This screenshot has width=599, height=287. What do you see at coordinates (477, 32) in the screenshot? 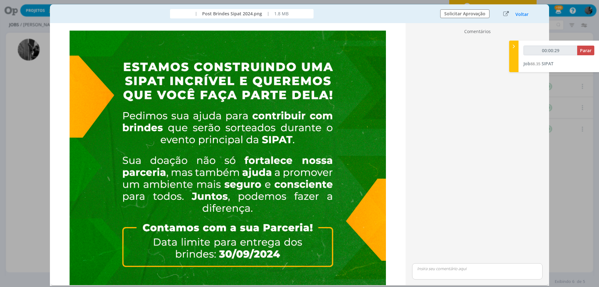
I see `div: Comentários` at bounding box center [477, 32].